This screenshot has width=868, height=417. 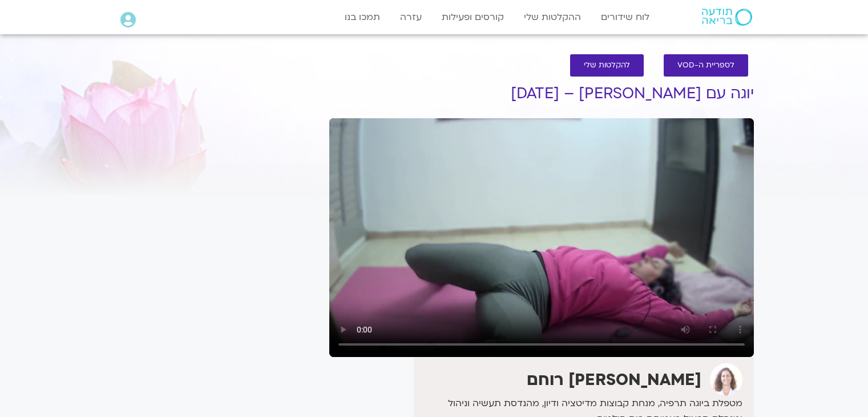 What do you see at coordinates (625, 17) in the screenshot?
I see `a: לוח שידורים` at bounding box center [625, 17].